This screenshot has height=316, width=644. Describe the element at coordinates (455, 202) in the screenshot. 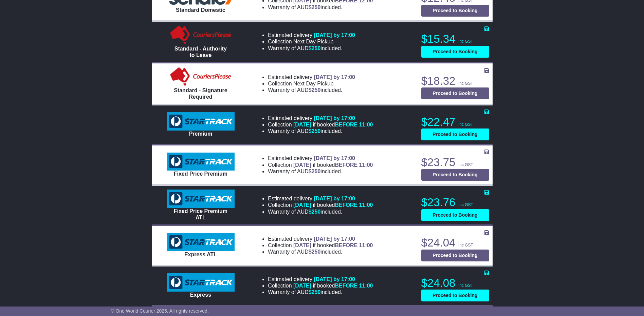

I see `p: $23.76` at that location.